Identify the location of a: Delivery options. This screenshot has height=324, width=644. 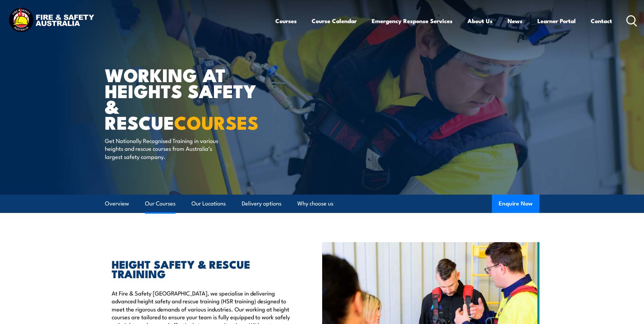
(261, 203).